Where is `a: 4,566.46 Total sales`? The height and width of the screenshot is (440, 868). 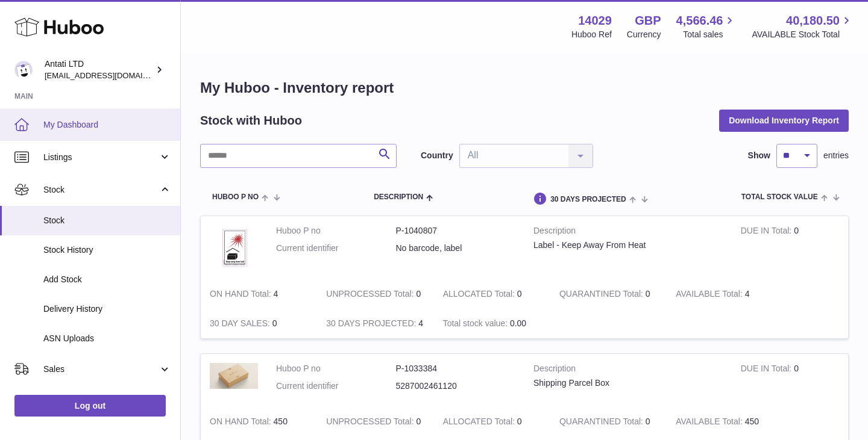 a: 4,566.46 Total sales is located at coordinates (707, 27).